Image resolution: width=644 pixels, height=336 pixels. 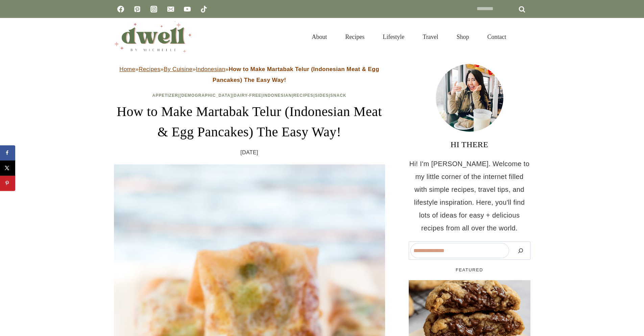 What do you see at coordinates (165, 96) in the screenshot?
I see `a: Appetizer` at bounding box center [165, 96].